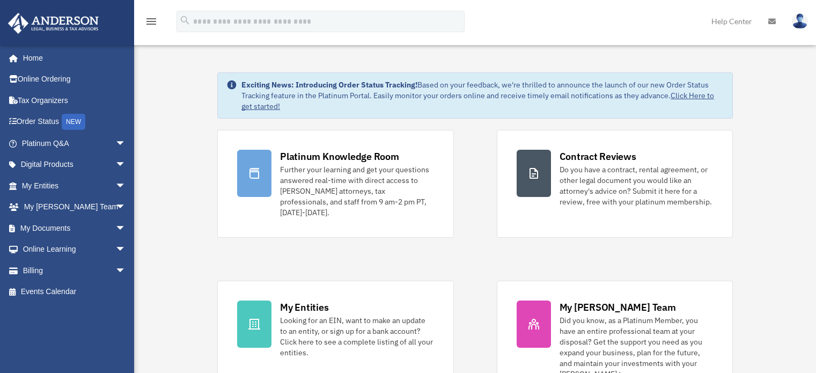  What do you see at coordinates (615, 183) in the screenshot?
I see `a: Contract Reviews Do you have a contract, rental agreement, or other legal document you would like...` at bounding box center [615, 183].